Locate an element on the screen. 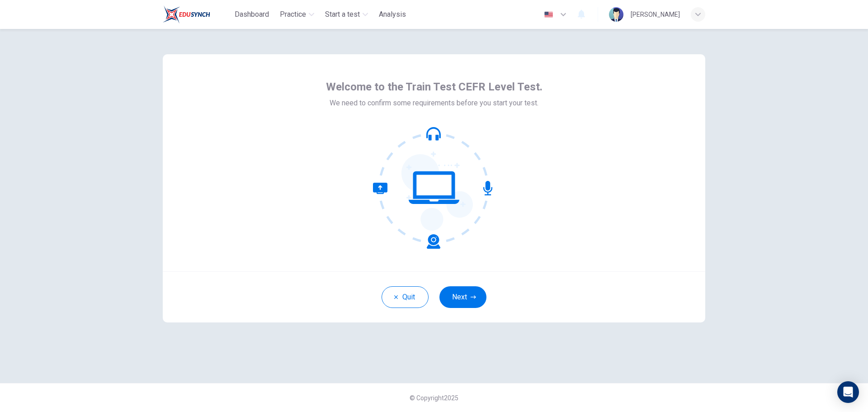  a: Analysis is located at coordinates (393, 15).